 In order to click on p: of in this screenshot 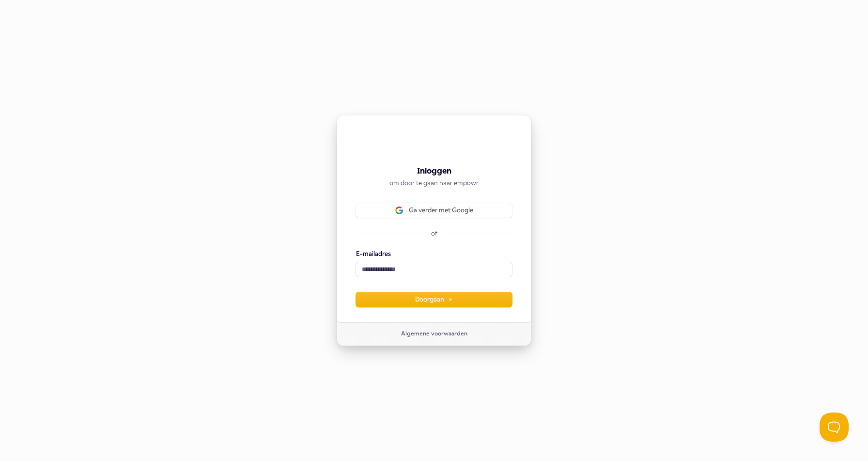, I will do `click(434, 233)`.